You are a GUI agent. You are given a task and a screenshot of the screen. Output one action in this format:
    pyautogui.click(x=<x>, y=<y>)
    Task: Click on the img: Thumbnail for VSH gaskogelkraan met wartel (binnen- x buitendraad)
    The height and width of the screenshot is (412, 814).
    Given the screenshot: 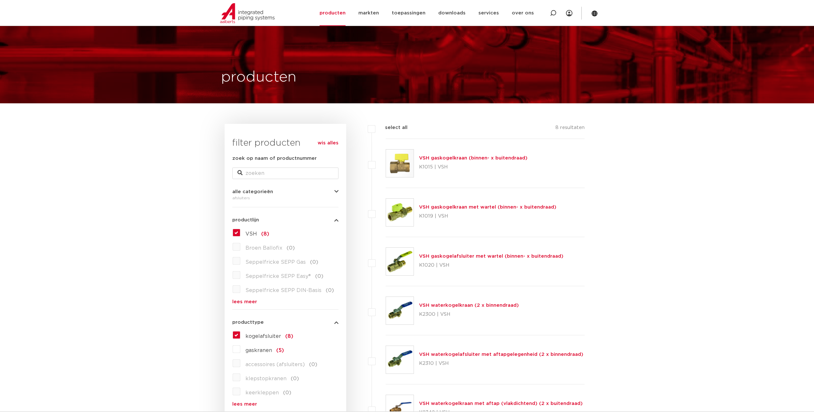 What is the action you would take?
    pyautogui.click(x=400, y=212)
    